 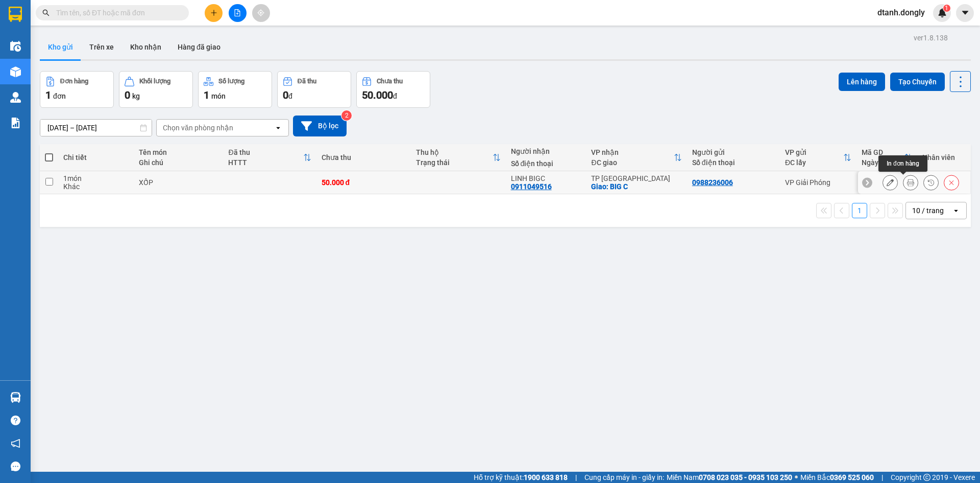 What do you see at coordinates (966, 12) in the screenshot?
I see `span: caret-down` at bounding box center [966, 12].